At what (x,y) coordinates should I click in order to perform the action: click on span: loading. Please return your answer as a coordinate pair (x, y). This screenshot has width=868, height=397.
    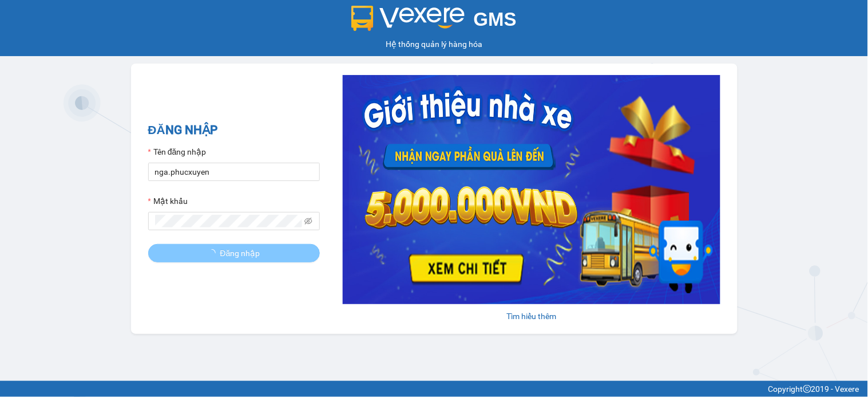
    Looking at the image, I should click on (214, 253).